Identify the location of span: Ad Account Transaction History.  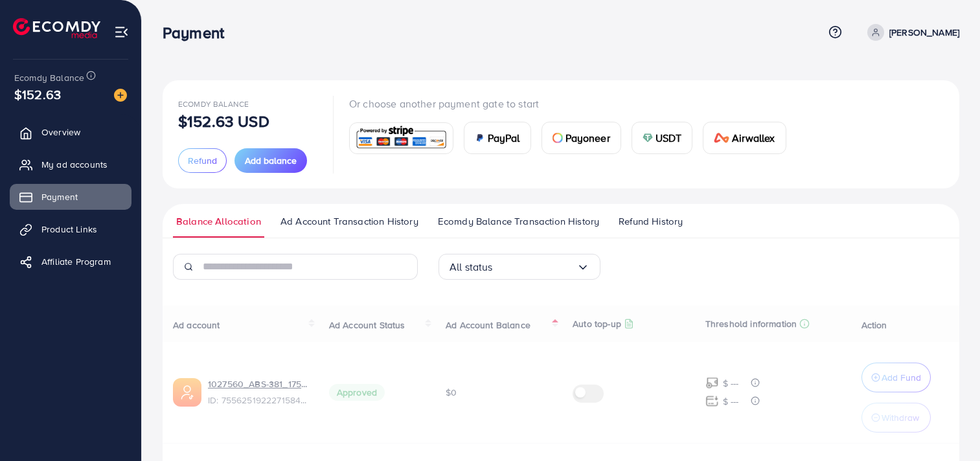
(349, 221).